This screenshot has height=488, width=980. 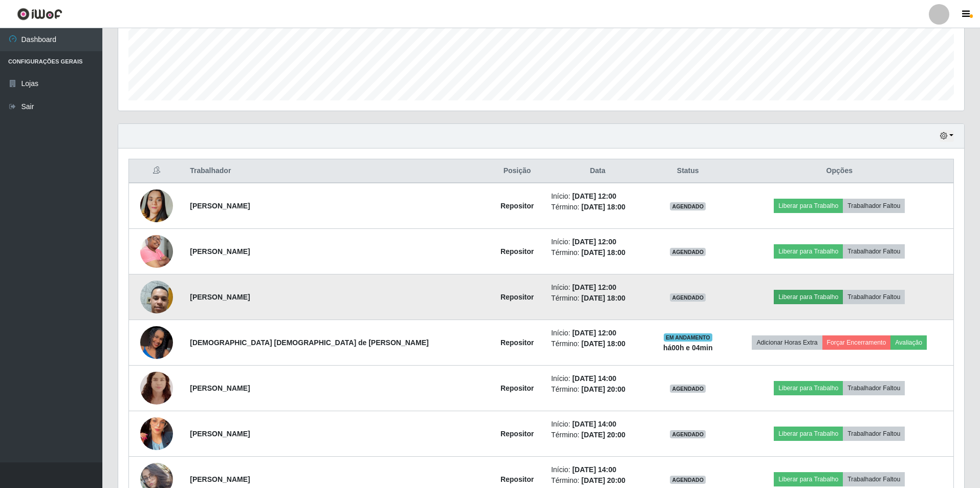 What do you see at coordinates (156, 206) in the screenshot?
I see `img: 1748562791419.jpeg` at bounding box center [156, 206].